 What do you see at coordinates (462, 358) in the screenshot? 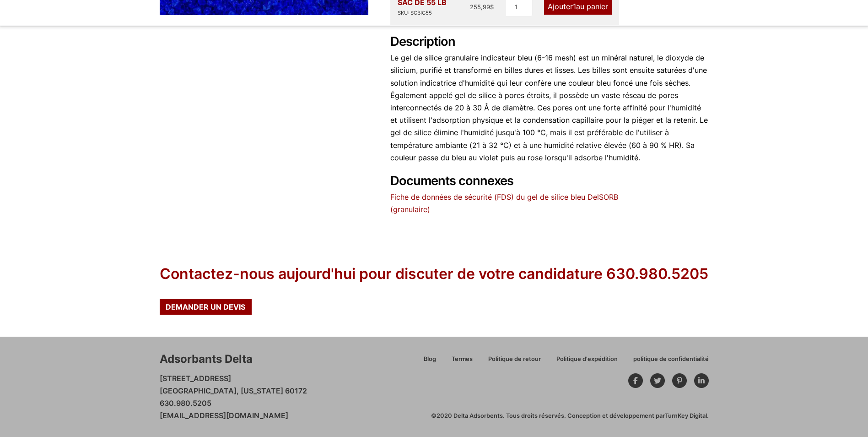
I see `font: Termes` at bounding box center [462, 358].